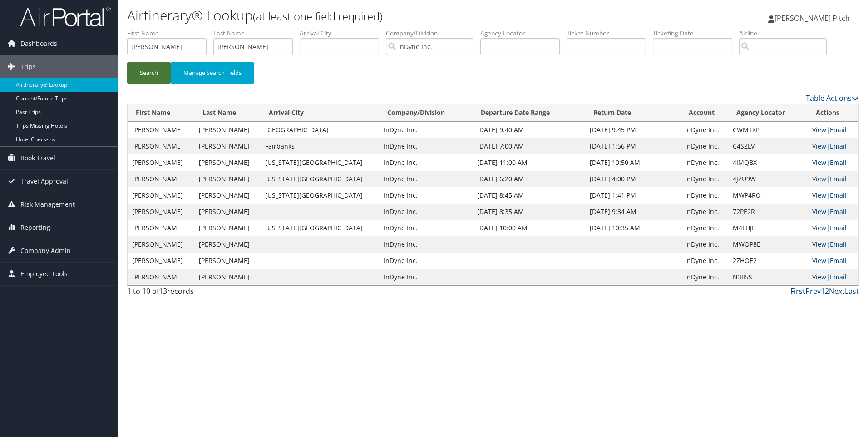 Image resolution: width=868 pixels, height=437 pixels. I want to click on span: Travel Approval, so click(44, 181).